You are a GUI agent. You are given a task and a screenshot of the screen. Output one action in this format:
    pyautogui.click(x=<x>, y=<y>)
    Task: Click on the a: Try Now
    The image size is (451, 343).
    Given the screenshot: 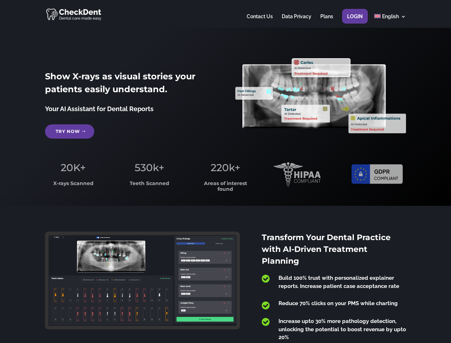 What is the action you would take?
    pyautogui.click(x=70, y=131)
    